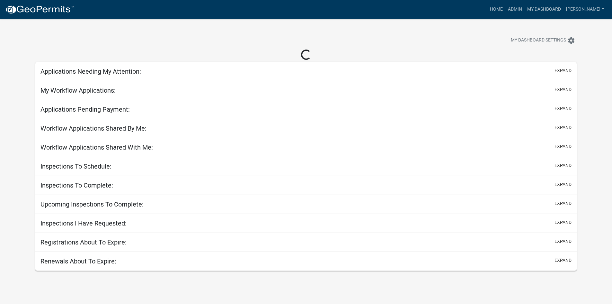 The image size is (612, 304). Describe the element at coordinates (77, 185) in the screenshot. I see `h5: Inspections To Complete:` at that location.